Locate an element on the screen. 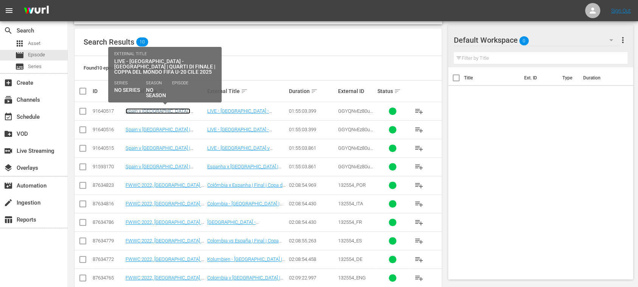 The image size is (638, 287). div: ID is located at coordinates (108, 91).